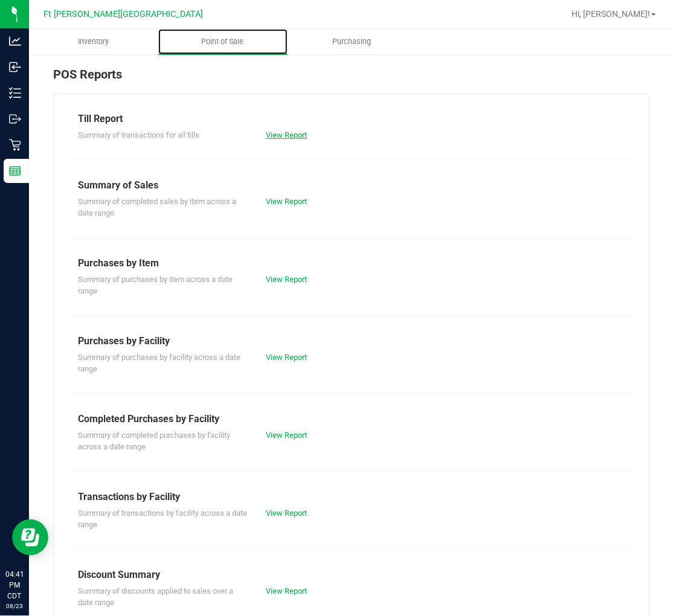 Image resolution: width=673 pixels, height=616 pixels. Describe the element at coordinates (351, 497) in the screenshot. I see `div: Transactions by Facility` at that location.